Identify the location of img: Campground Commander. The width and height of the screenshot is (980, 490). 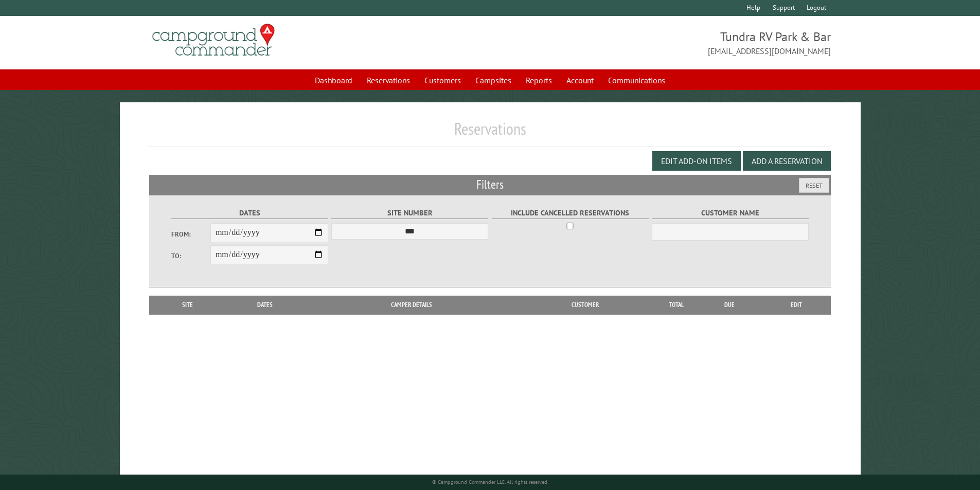
(213, 40).